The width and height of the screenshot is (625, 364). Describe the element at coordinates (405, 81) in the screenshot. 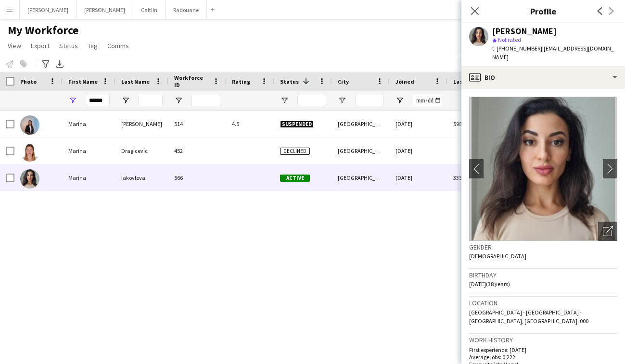

I see `span: Joined` at that location.